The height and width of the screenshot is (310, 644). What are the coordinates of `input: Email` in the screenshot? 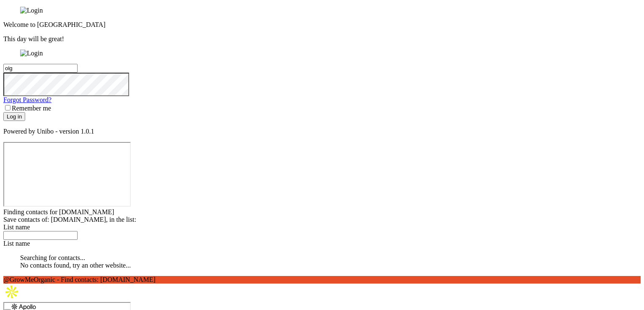 It's located at (40, 68).